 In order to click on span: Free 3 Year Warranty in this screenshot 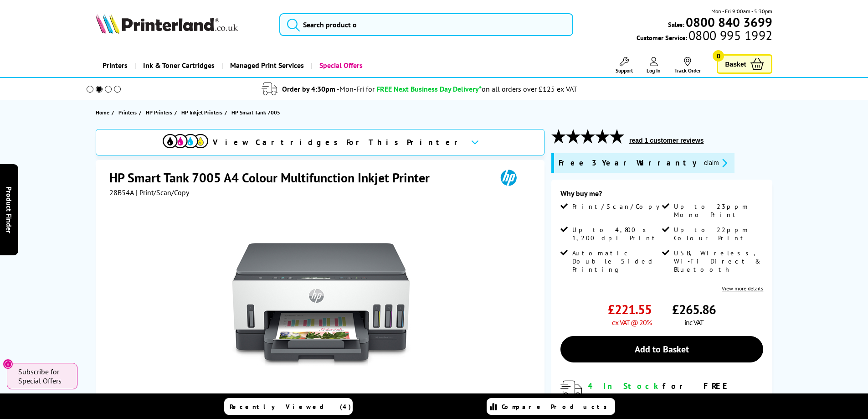, I will do `click(628, 163)`.